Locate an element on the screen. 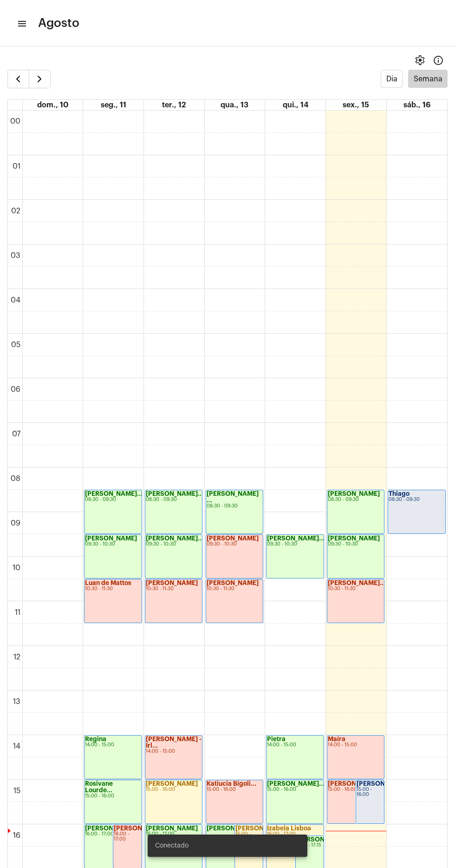  div: 14 is located at coordinates (17, 746).